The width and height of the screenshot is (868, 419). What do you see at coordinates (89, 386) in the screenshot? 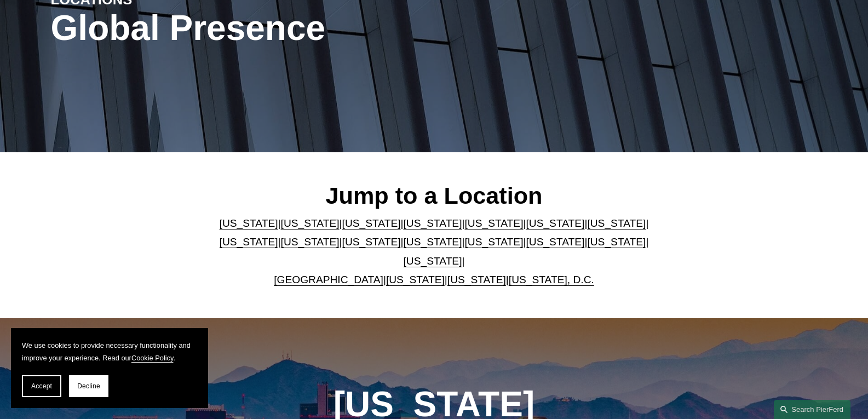
I see `span: Decline` at bounding box center [89, 386].